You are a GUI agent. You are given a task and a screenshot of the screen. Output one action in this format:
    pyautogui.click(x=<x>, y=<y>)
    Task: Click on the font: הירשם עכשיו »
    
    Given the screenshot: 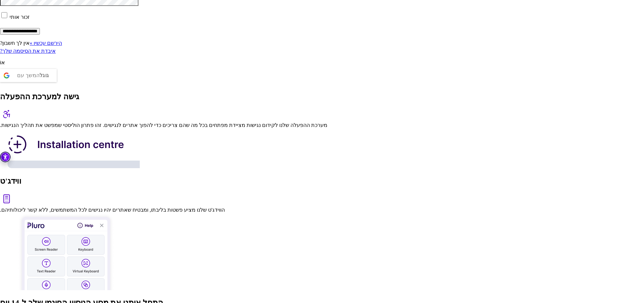 What is the action you would take?
    pyautogui.click(x=46, y=43)
    